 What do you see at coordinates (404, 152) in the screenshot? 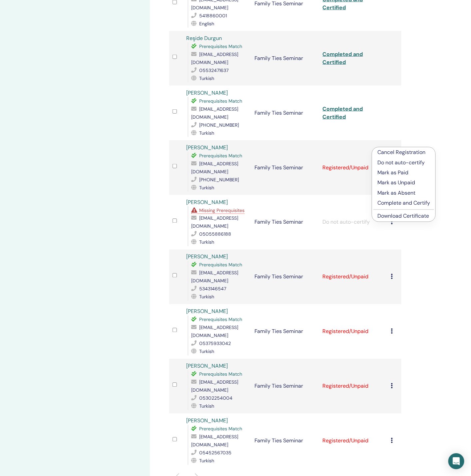
I see `p: Cancel Registration` at bounding box center [404, 152].